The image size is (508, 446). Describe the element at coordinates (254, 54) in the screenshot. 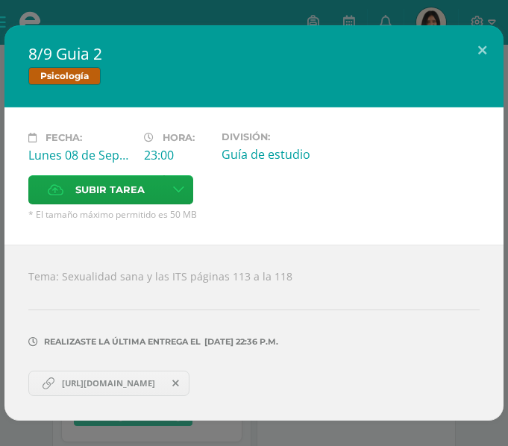

I see `h2: 8/9 Guia 2` at that location.